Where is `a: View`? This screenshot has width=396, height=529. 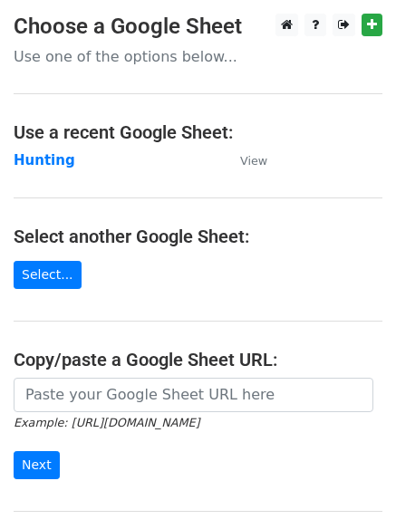 a: View is located at coordinates (245, 160).